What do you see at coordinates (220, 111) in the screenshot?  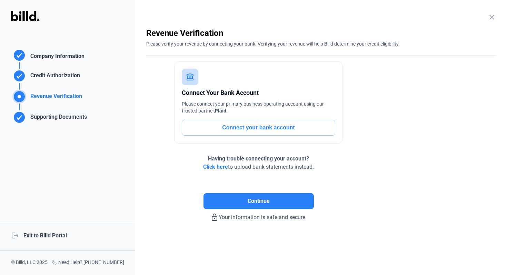 I see `span: Plaid` at bounding box center [220, 111].